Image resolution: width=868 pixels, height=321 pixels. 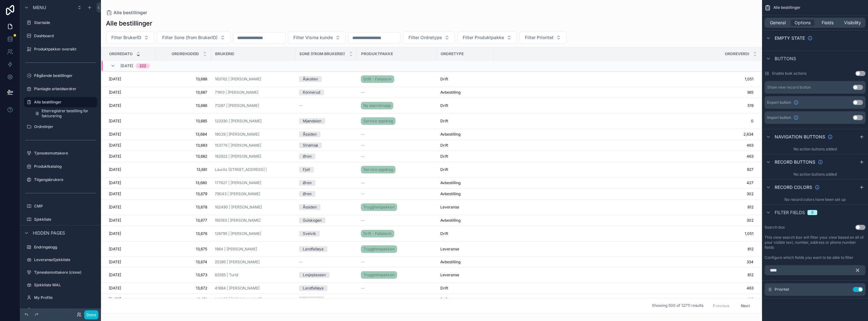 What do you see at coordinates (121, 54) in the screenshot?
I see `span: Ordredato` at bounding box center [121, 54].